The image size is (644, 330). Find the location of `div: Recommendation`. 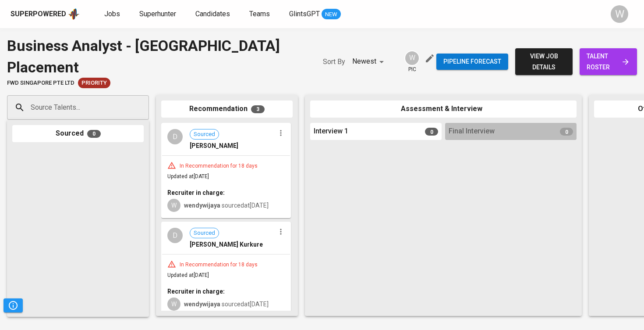

div: Recommendation is located at coordinates (227, 109).